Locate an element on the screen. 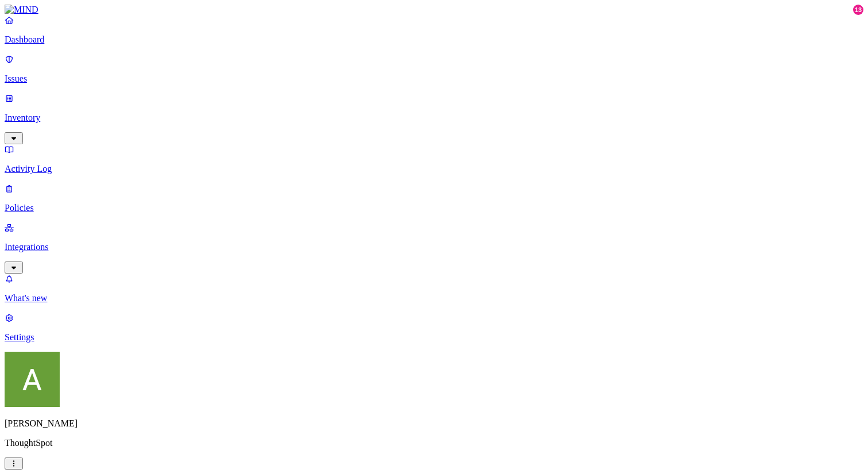 The image size is (868, 473). a: Integrations is located at coordinates (434, 247).